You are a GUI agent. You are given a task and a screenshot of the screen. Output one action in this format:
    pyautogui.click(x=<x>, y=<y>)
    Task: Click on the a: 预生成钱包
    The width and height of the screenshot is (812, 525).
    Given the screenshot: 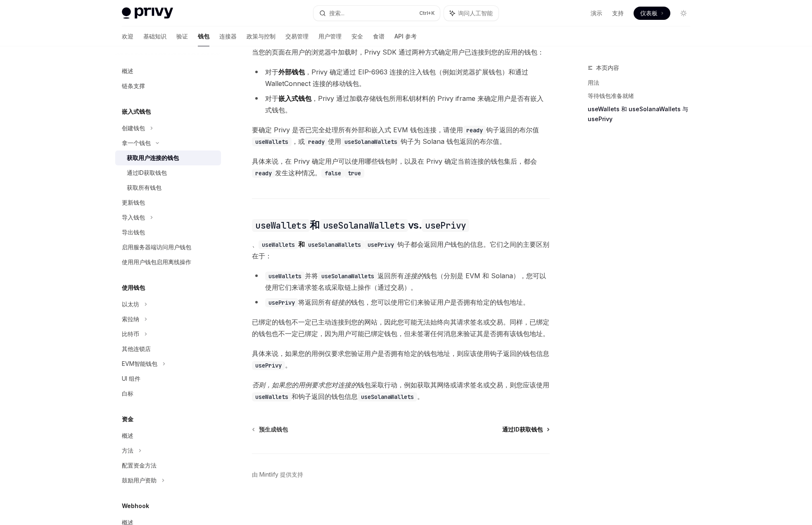 What is the action you would take?
    pyautogui.click(x=270, y=429)
    